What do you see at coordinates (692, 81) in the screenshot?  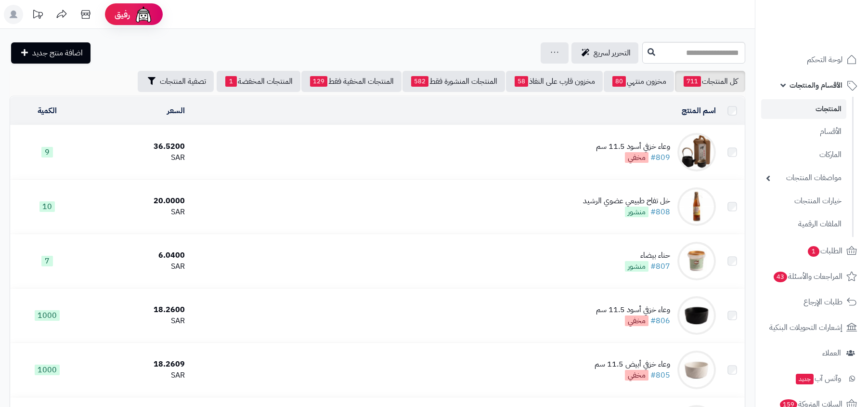 I see `span: 711` at bounding box center [692, 81].